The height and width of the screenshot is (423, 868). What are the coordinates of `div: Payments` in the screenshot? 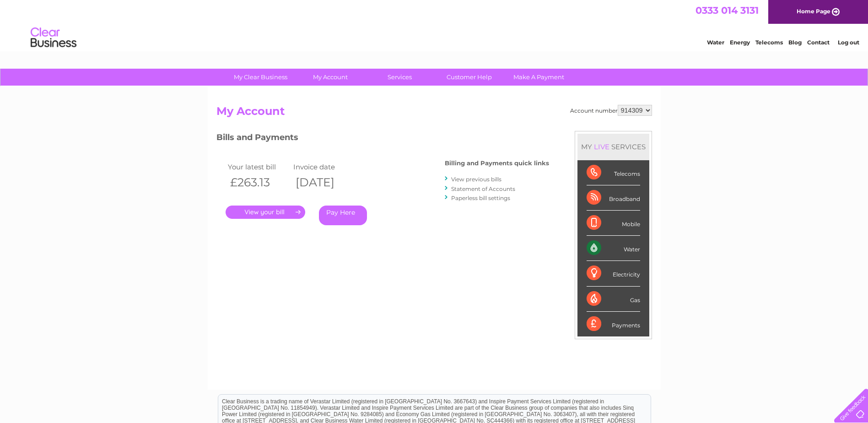 It's located at (613, 325).